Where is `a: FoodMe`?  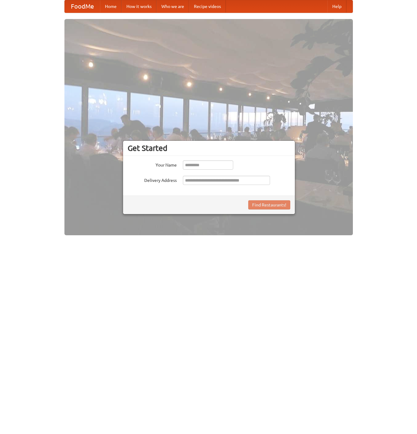
a: FoodMe is located at coordinates (82, 6).